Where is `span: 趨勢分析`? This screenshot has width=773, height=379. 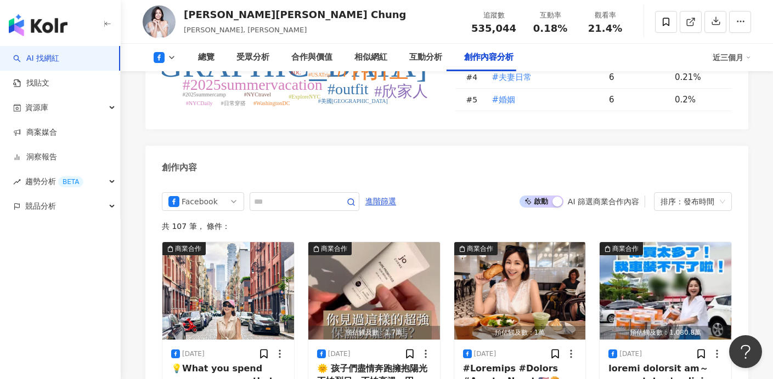
span: 趨勢分析 is located at coordinates (54, 182).